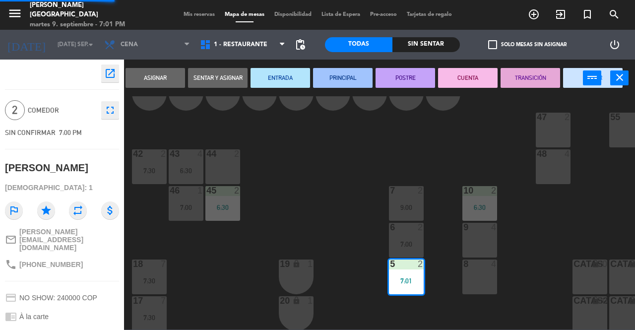 This screenshot has width=635, height=330. Describe the element at coordinates (574, 264) in the screenshot. I see `div: CATAS` at that location.